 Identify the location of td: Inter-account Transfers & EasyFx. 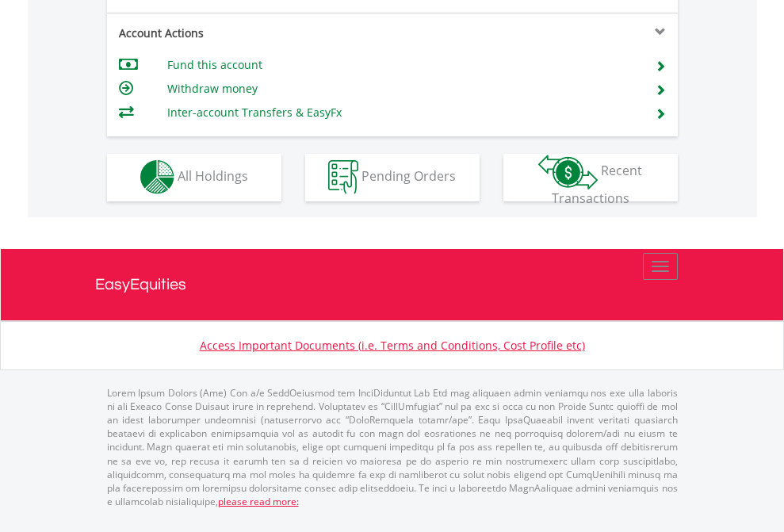
(401, 113).